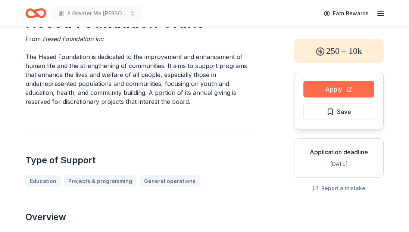 Image resolution: width=409 pixels, height=232 pixels. Describe the element at coordinates (339, 51) in the screenshot. I see `div: 250 – 10k` at that location.